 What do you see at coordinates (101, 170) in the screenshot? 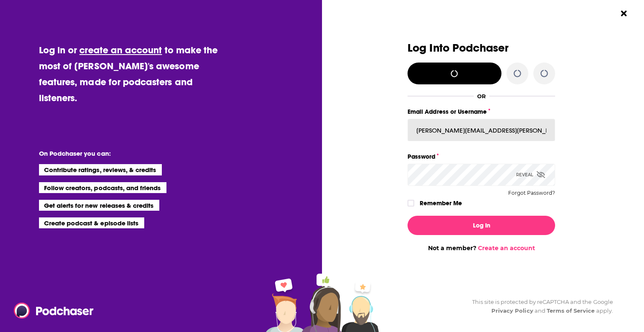
I see `li: Contribute ratings, reviews, & credits` at bounding box center [101, 170].